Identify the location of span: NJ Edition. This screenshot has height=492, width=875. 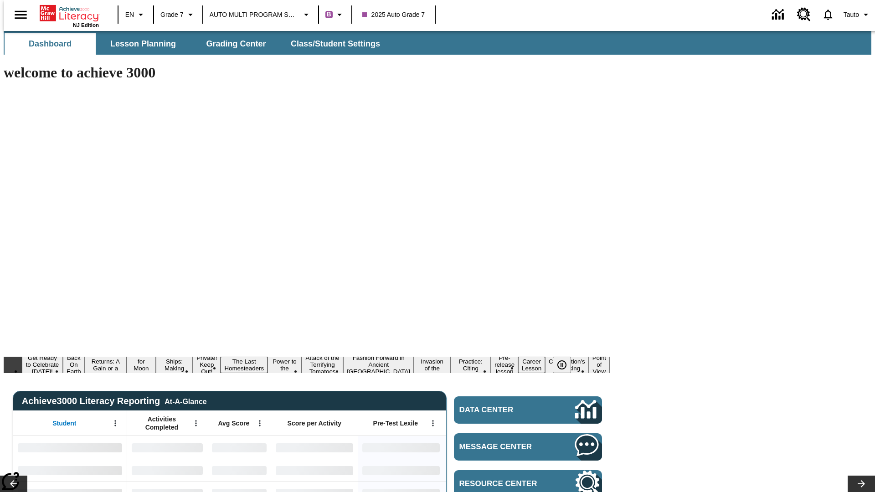
(86, 25).